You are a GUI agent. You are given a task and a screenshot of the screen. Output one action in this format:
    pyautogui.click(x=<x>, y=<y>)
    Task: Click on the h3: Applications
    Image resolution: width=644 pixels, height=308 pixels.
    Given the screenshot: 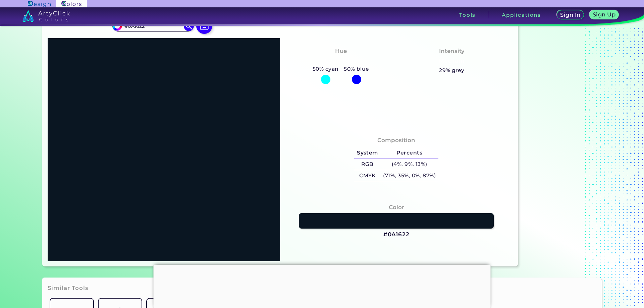 What is the action you would take?
    pyautogui.click(x=521, y=15)
    